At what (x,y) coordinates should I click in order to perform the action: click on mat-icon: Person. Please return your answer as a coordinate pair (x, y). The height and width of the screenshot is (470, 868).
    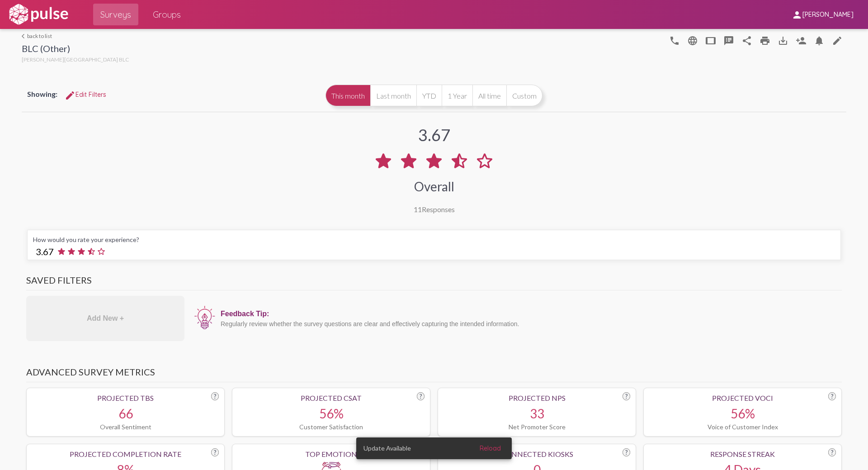
    Looking at the image, I should click on (801, 41).